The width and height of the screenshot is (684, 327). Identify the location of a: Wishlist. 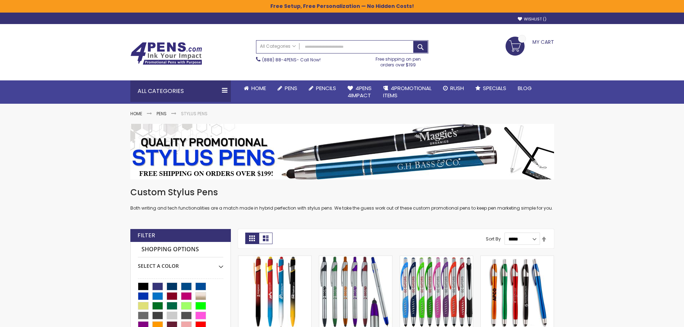
(532, 19).